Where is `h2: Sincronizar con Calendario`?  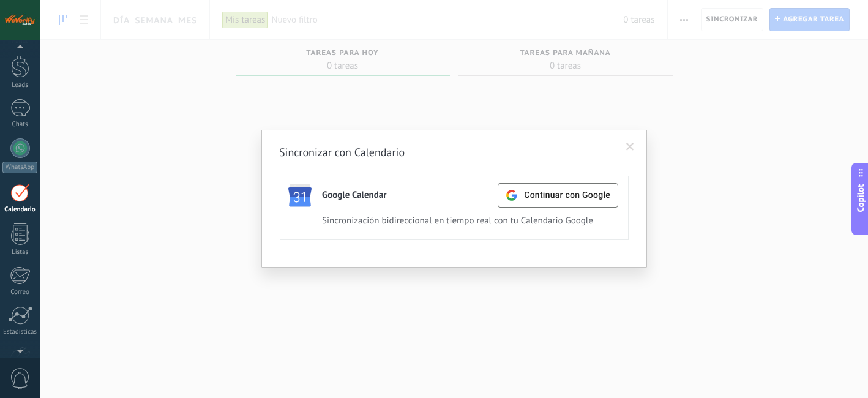
h2: Sincronizar con Calendario is located at coordinates (454, 151).